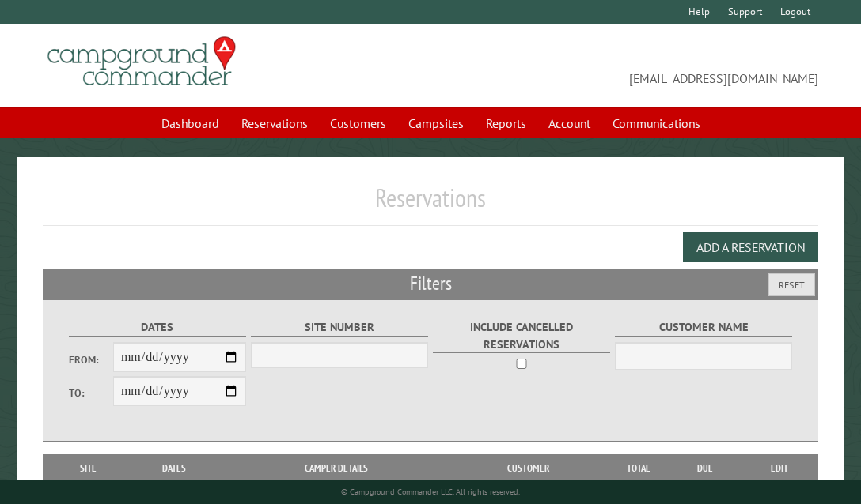 The height and width of the screenshot is (504, 861). Describe the element at coordinates (505, 123) in the screenshot. I see `a: Reports` at that location.